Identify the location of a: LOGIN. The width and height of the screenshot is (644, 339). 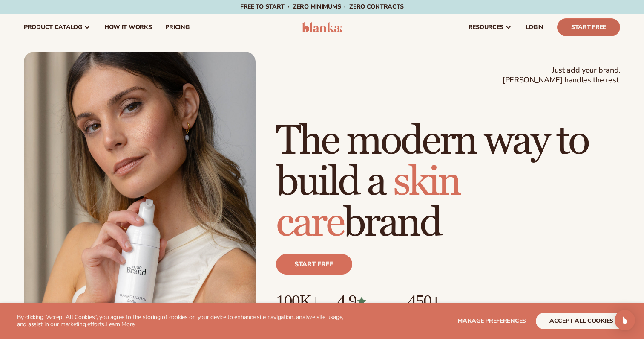
(535, 27).